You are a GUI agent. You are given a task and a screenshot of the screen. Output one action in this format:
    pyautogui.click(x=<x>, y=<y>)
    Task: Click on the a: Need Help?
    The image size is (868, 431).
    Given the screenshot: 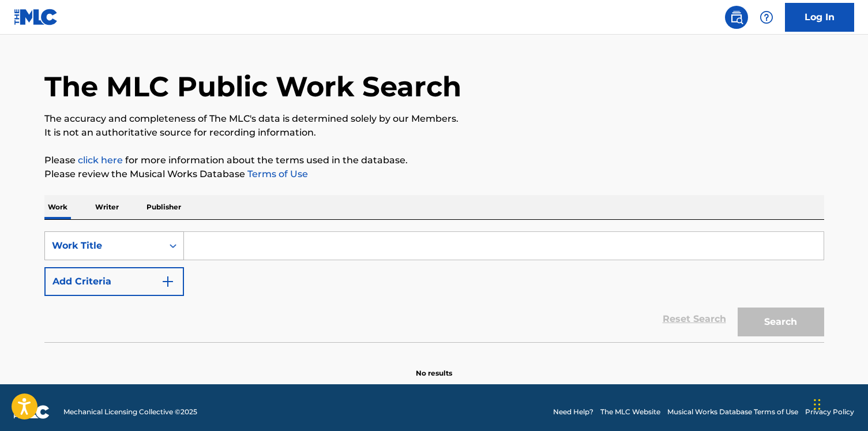 What is the action you would take?
    pyautogui.click(x=573, y=412)
    